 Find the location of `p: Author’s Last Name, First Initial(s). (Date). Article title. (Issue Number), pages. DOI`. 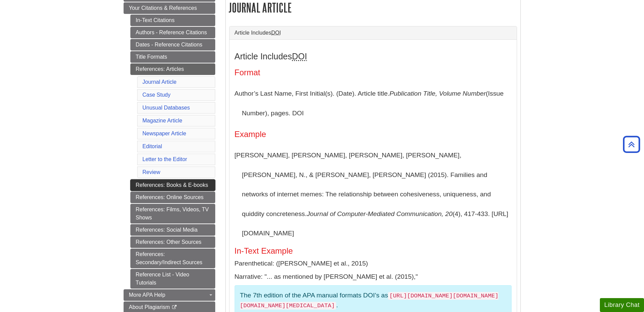

p: Author’s Last Name, First Initial(s). (Date). Article title. (Issue Number), pages. DOI is located at coordinates (373, 103).